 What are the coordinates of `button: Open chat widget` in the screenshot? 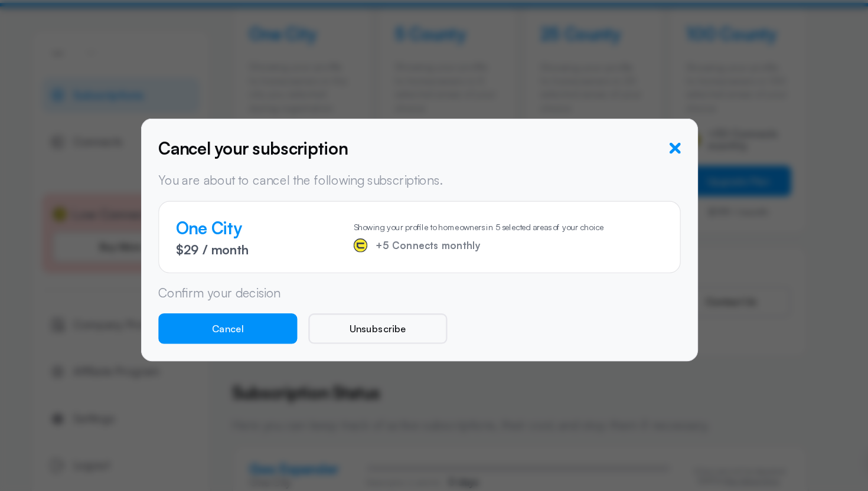 It's located at (28, 28).